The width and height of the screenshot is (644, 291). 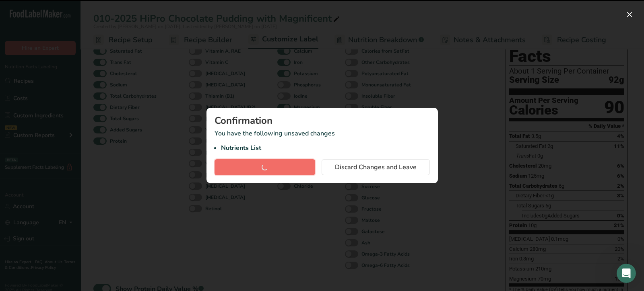 I want to click on p: You have the following unsaved changes, so click(x=322, y=141).